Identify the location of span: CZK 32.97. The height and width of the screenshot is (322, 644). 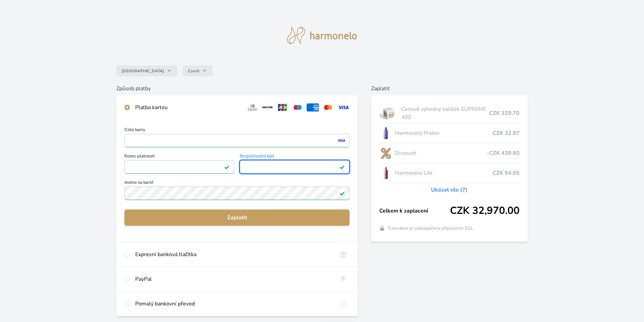
(506, 133).